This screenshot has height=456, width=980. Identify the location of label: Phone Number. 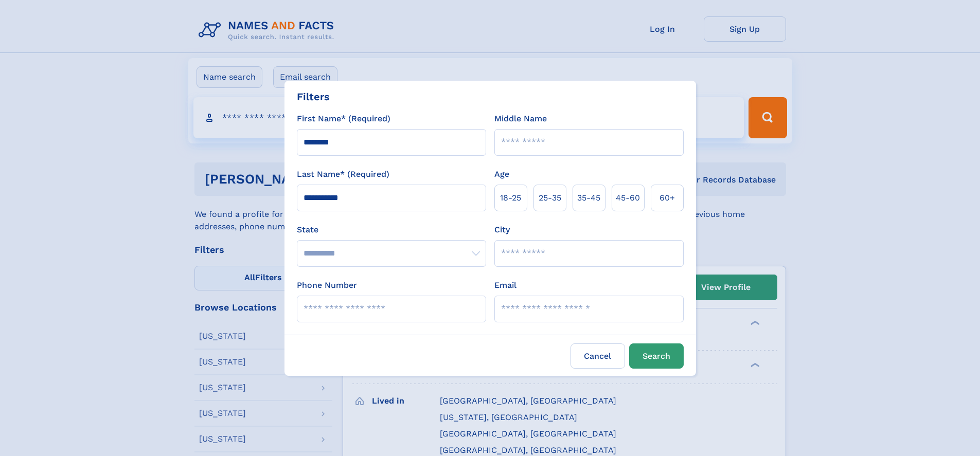
(326, 285).